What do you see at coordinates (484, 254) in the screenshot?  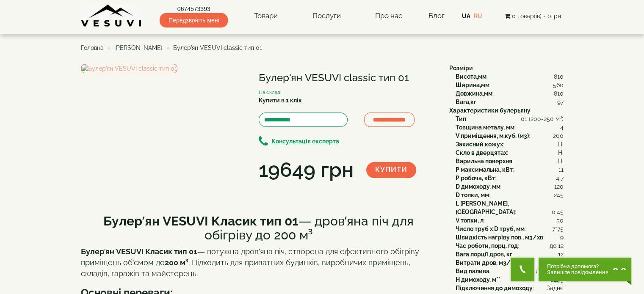 I see `b: Вага порції дров, кг` at bounding box center [484, 254].